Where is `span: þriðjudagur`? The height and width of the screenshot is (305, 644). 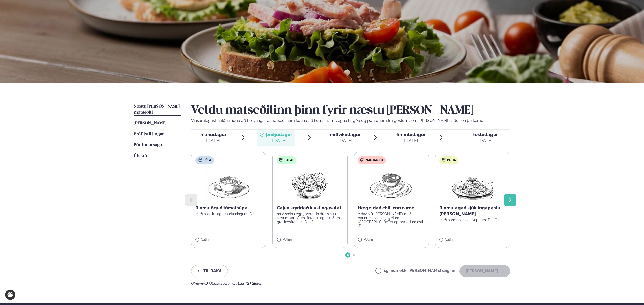 span: þriðjudagur is located at coordinates (279, 134).